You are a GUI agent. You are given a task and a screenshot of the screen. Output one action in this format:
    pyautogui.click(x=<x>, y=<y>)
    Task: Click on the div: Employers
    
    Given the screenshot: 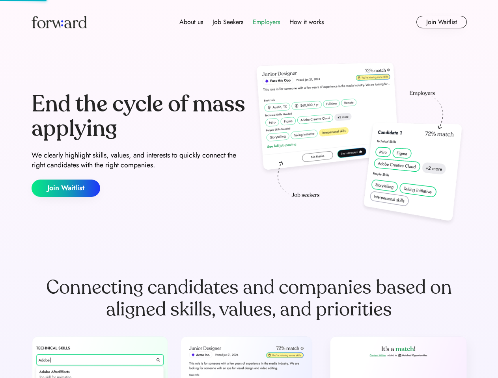 What is the action you would take?
    pyautogui.click(x=266, y=22)
    